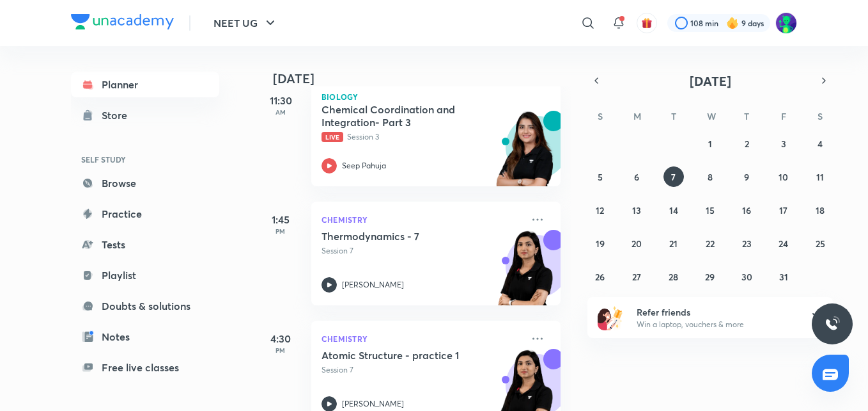 The width and height of the screenshot is (868, 411). Describe the element at coordinates (637, 277) in the screenshot. I see `button: October 27, 2025` at that location.